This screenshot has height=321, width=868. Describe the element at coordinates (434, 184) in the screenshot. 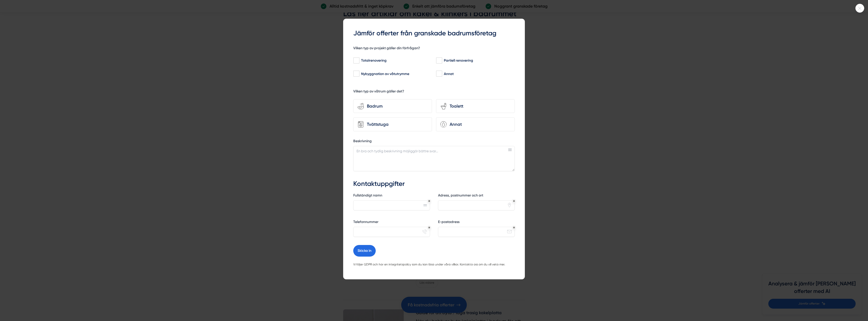

I see `h3: Kontaktuppgifter` at that location.